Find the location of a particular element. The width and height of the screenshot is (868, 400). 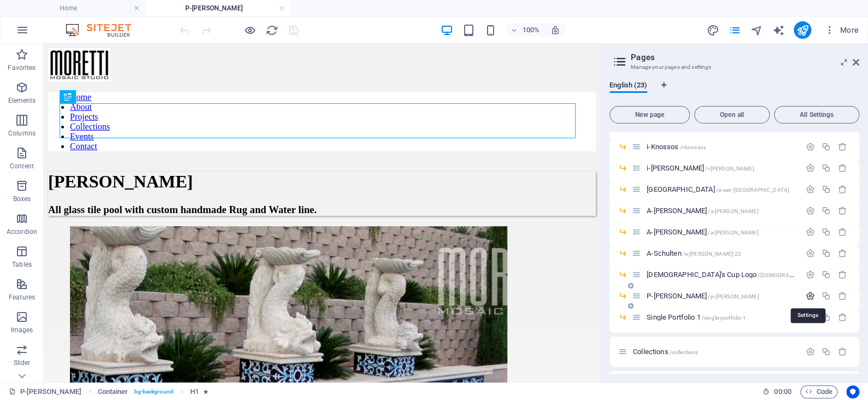

button: publish is located at coordinates (803, 30).